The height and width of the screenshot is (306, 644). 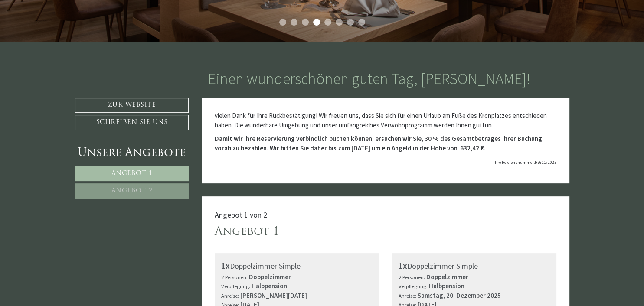 What do you see at coordinates (132, 122) in the screenshot?
I see `a: Schreiben Sie uns` at bounding box center [132, 122].